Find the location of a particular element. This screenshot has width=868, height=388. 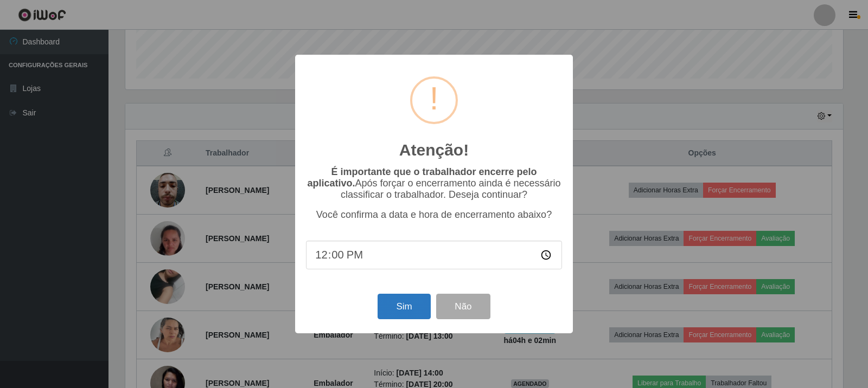

p: Após forçar o encerramento ainda é necessário classificar o trabalhador. Deseja continuar? is located at coordinates (434, 183).